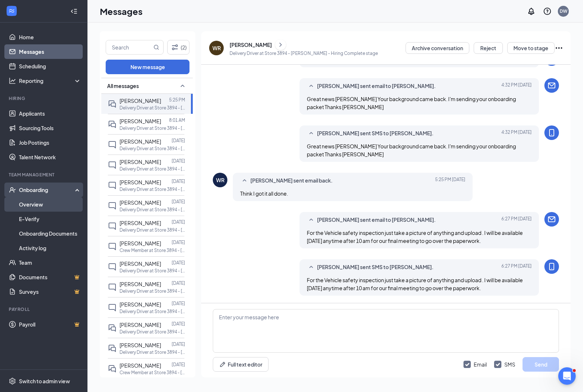  I want to click on svg: MagnifyingGlass, so click(156, 47).